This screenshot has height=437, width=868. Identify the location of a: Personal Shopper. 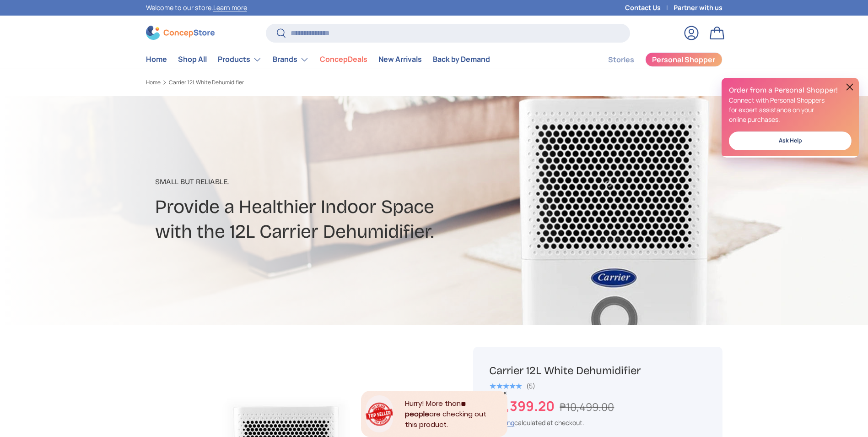
(683, 60).